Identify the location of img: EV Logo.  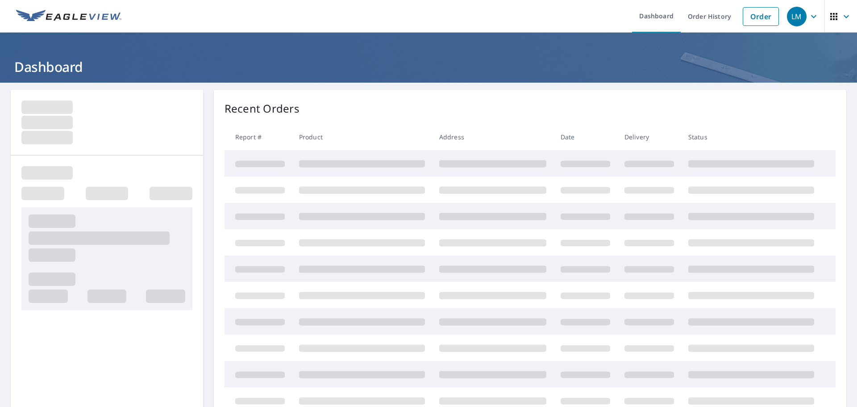
(69, 17).